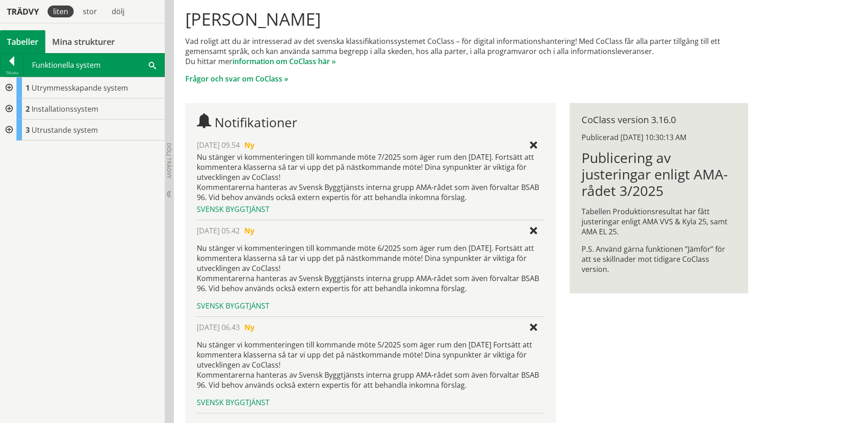  What do you see at coordinates (65, 109) in the screenshot?
I see `span: Installationssystem` at bounding box center [65, 109].